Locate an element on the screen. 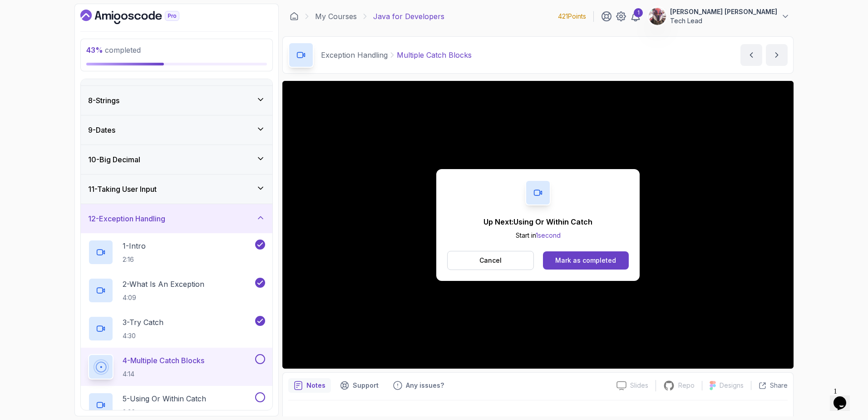 This screenshot has height=420, width=868. button: 2-What Is An Exception4:09 is located at coordinates (177, 290).